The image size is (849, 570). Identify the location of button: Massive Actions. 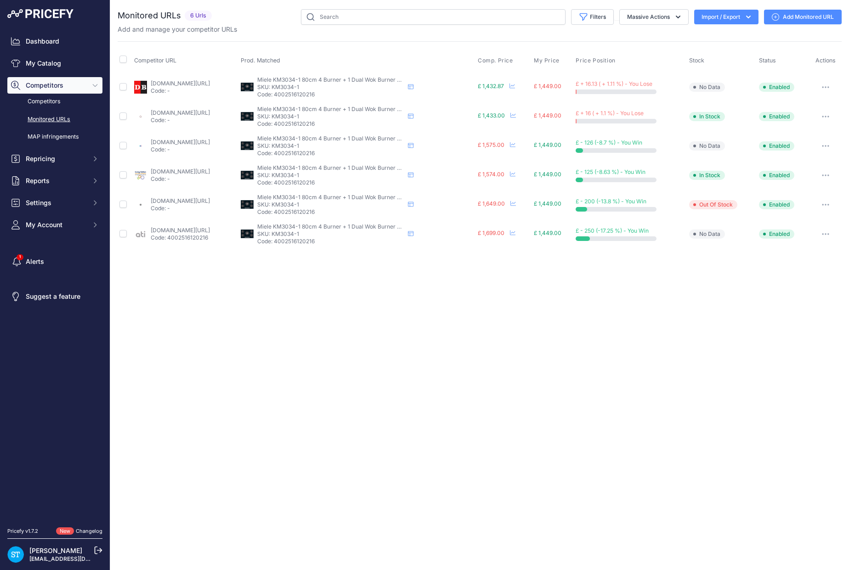
(653, 17).